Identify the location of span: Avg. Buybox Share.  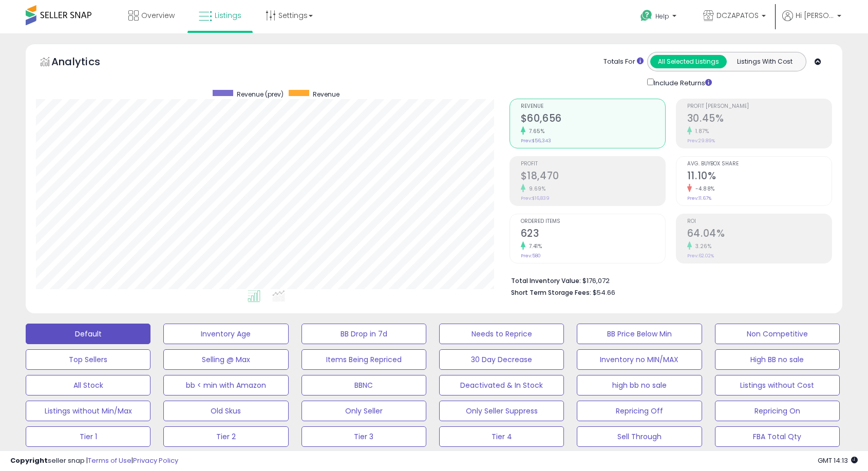
(759, 164).